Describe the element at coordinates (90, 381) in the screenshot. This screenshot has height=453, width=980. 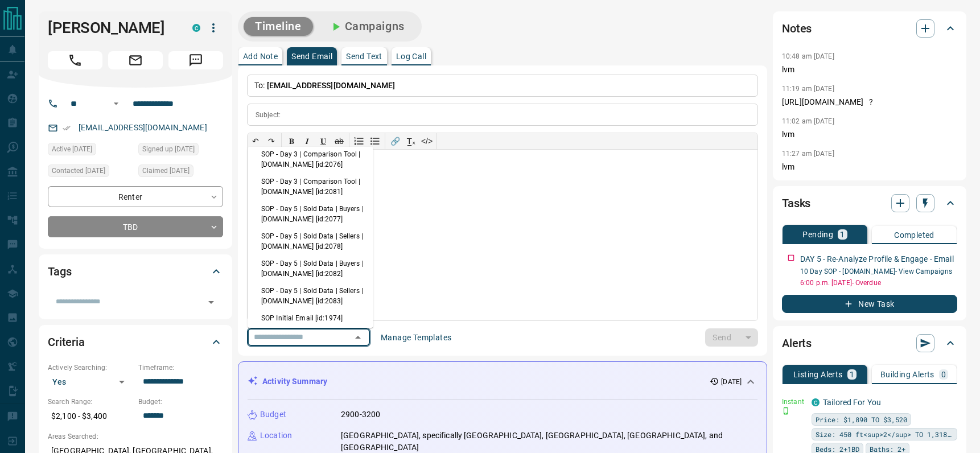
I see `div: Yes` at that location.